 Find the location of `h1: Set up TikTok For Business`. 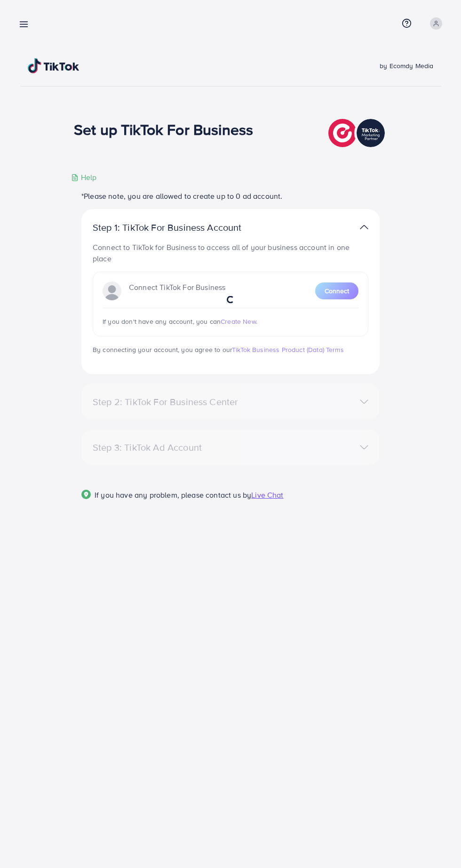

h1: Set up TikTok For Business is located at coordinates (164, 129).